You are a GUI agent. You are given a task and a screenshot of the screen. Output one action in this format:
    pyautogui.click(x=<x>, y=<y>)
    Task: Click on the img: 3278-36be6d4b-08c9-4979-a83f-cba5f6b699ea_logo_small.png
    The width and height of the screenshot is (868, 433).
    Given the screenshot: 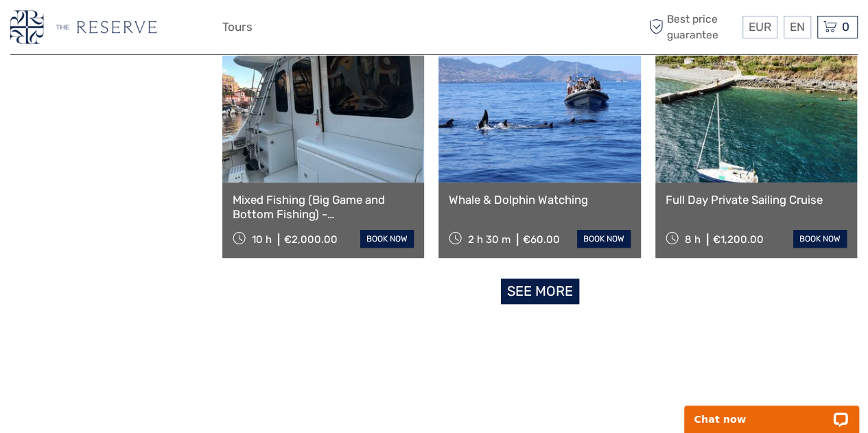 What is the action you would take?
    pyautogui.click(x=83, y=26)
    